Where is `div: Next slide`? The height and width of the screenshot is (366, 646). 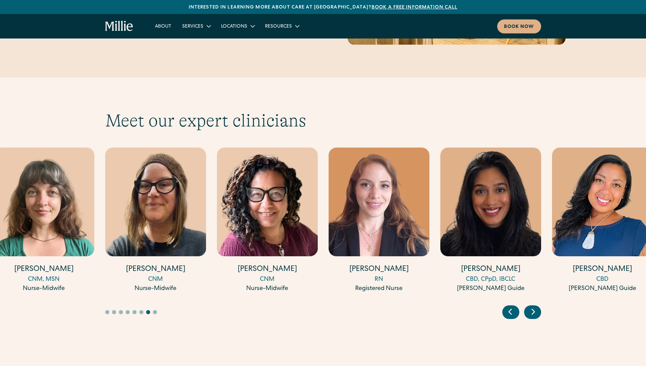
div: Next slide is located at coordinates (532, 312).